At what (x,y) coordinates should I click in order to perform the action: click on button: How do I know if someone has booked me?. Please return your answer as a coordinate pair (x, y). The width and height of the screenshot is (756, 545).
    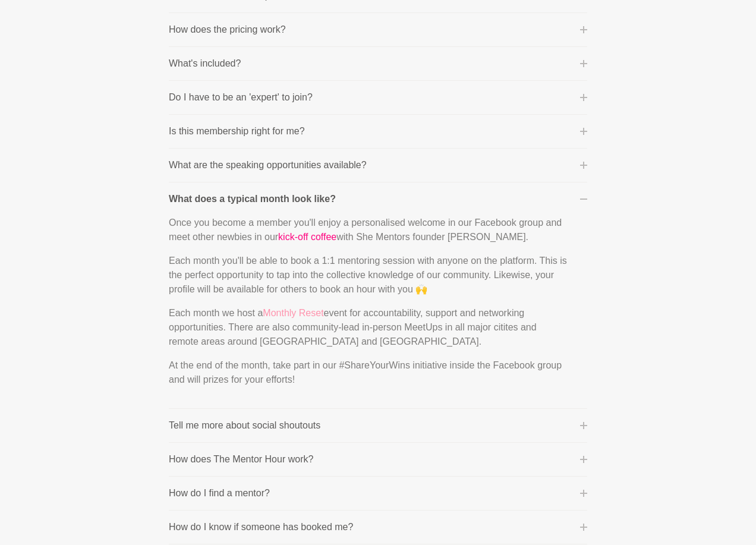
    Looking at the image, I should click on (378, 527).